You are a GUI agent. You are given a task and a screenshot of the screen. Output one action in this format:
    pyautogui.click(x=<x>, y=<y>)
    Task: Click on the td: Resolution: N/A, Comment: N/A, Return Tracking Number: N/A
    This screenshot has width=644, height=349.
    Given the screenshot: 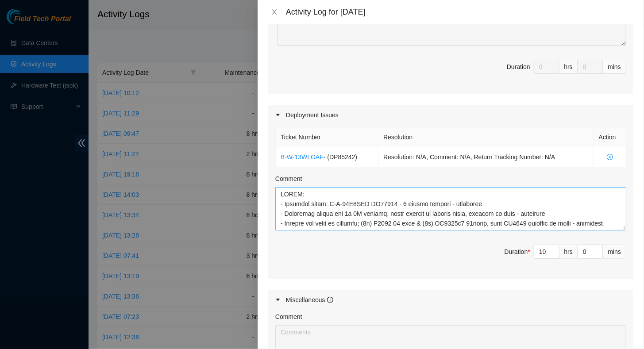 What is the action you would take?
    pyautogui.click(x=486, y=157)
    